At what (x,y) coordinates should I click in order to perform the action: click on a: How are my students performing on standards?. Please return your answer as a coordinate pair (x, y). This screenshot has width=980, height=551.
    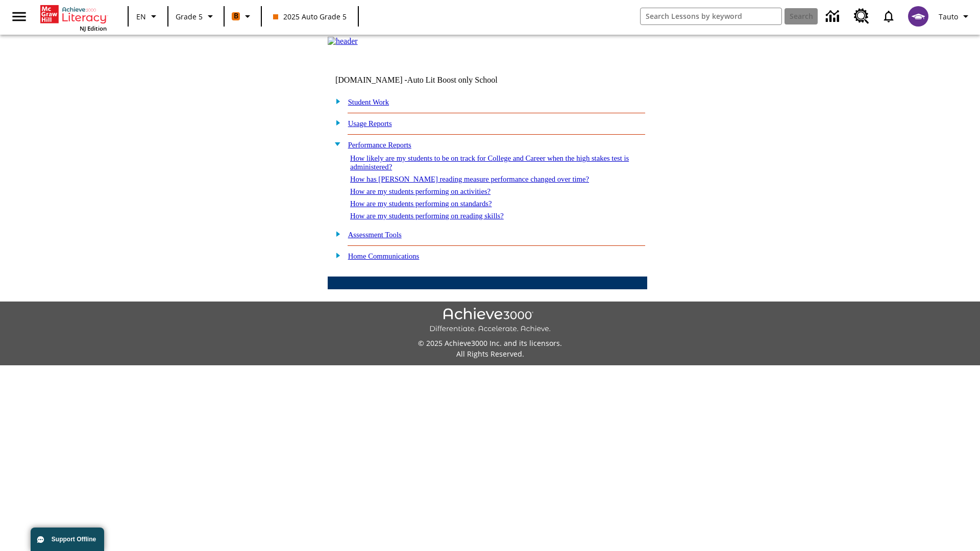
    Looking at the image, I should click on (421, 203).